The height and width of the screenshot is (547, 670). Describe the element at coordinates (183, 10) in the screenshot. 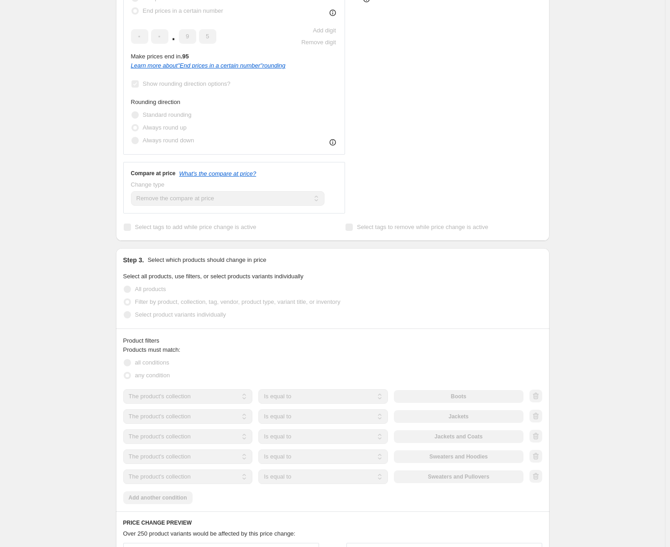

I see `span: End prices in a certain number` at that location.